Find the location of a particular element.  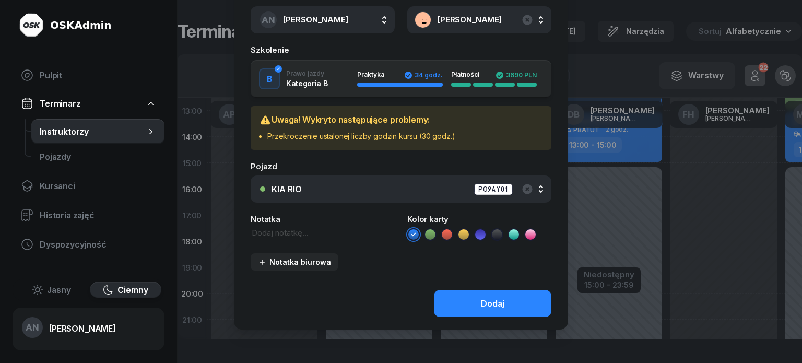

a: Historia zajęć is located at coordinates (88, 215).